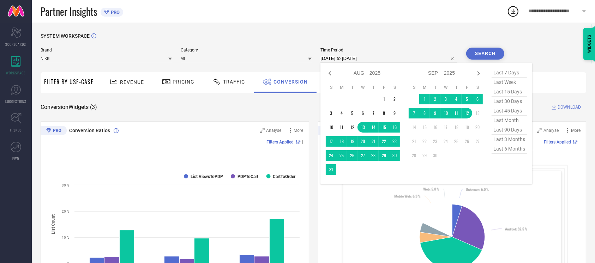 This screenshot has height=263, width=595. What do you see at coordinates (509, 111) in the screenshot?
I see `span: last 45 days` at bounding box center [509, 111].